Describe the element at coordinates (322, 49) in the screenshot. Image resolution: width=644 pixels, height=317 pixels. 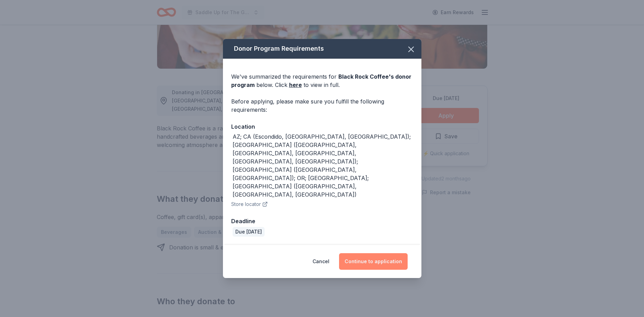
I see `div: Donor Program Requirements` at that location.